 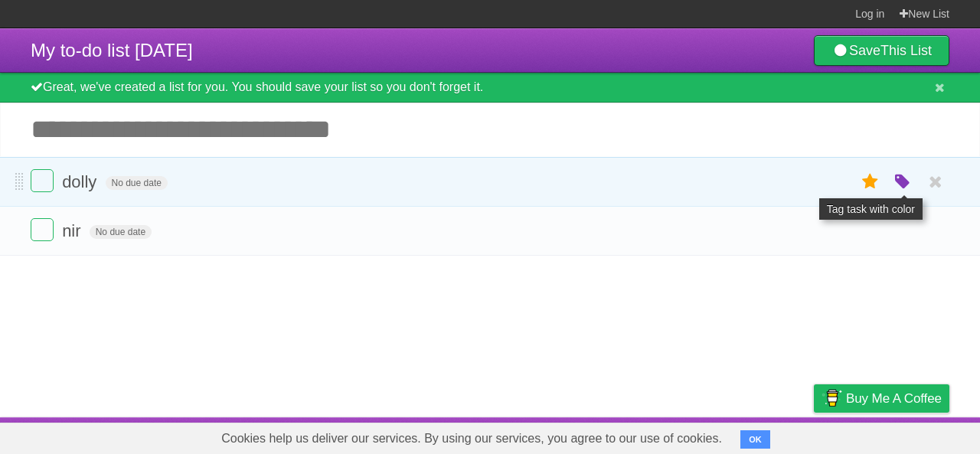 I want to click on button: OK, so click(x=754, y=439).